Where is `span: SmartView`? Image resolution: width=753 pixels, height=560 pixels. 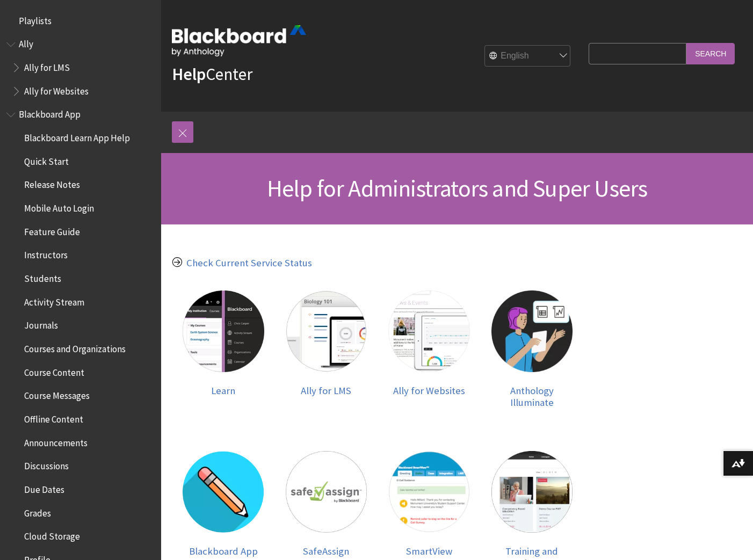
span: SmartView is located at coordinates (429, 551).